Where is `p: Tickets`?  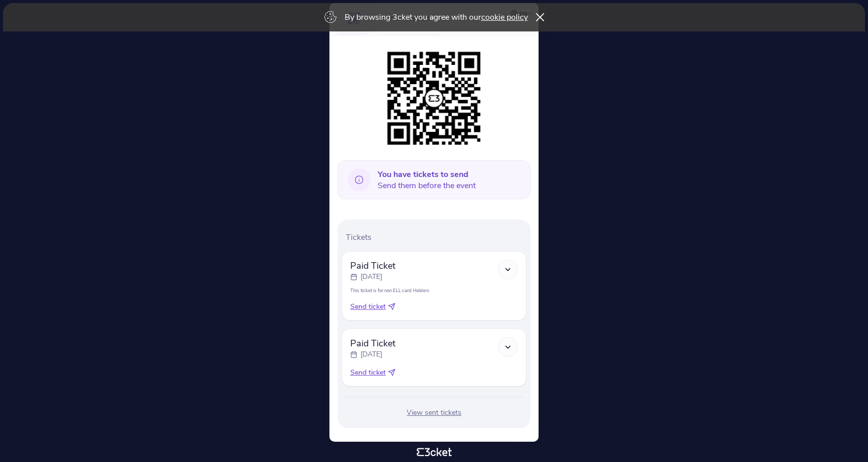
p: Tickets is located at coordinates (436, 237).